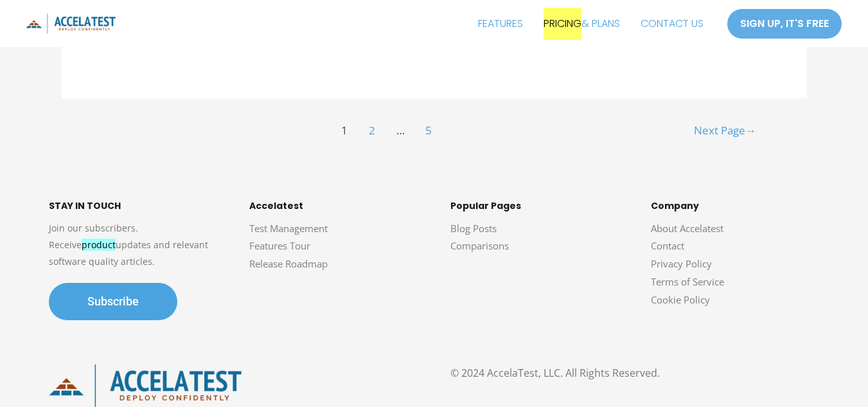  What do you see at coordinates (133, 259) in the screenshot?
I see `aside: Footer Widget 1` at bounding box center [133, 259].